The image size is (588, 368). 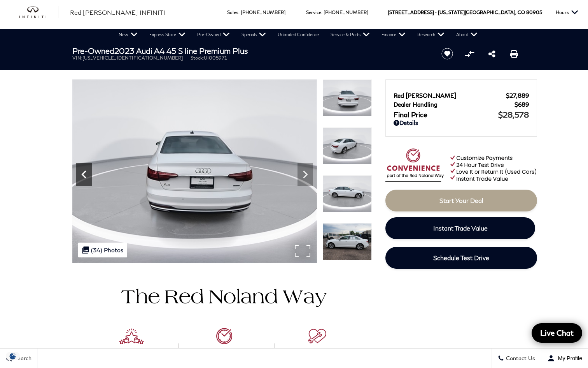 What do you see at coordinates (447, 54) in the screenshot?
I see `button: Save vehicle` at bounding box center [447, 54].